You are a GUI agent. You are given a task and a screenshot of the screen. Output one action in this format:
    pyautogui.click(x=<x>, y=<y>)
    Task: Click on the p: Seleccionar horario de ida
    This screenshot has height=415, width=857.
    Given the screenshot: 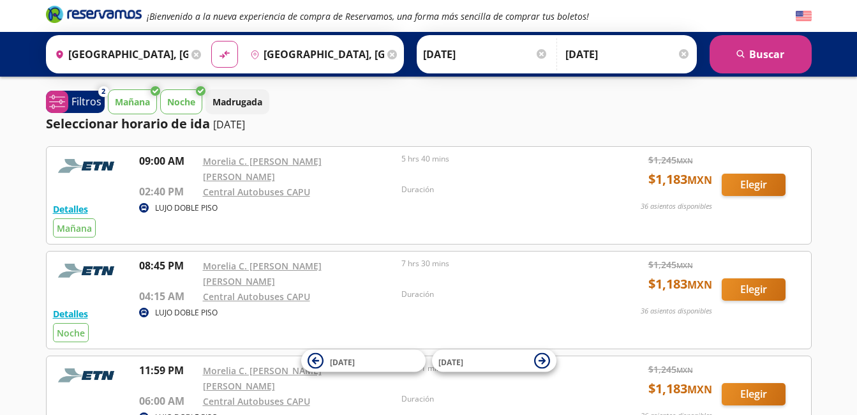 What is the action you would take?
    pyautogui.click(x=128, y=124)
    